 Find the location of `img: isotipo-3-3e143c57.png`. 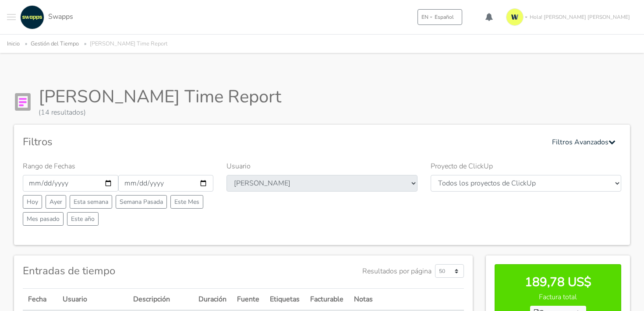

img: isotipo-3-3e143c57.png is located at coordinates (515, 17).